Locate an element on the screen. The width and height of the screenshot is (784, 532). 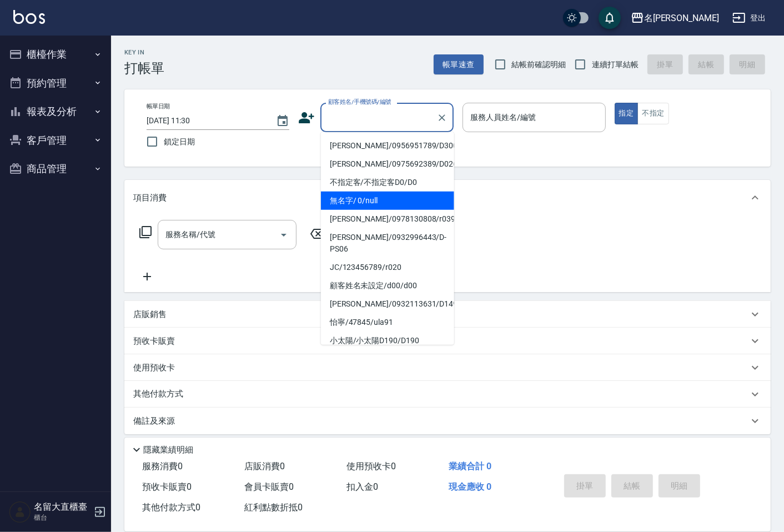
button: 不指定 is located at coordinates (653, 113).